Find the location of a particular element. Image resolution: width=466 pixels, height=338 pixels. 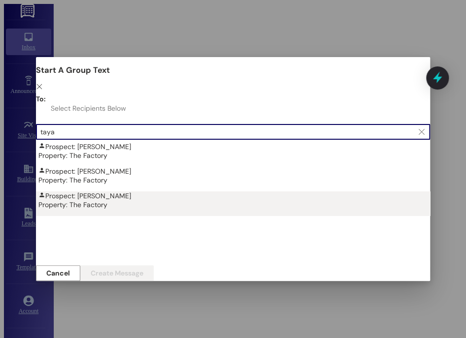

button: Create Message is located at coordinates (117, 273).